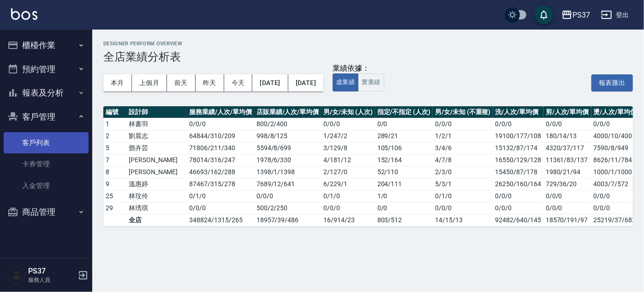 The width and height of the screenshot is (644, 292). What do you see at coordinates (404, 208) in the screenshot?
I see `td: 0 / 0` at bounding box center [404, 208].